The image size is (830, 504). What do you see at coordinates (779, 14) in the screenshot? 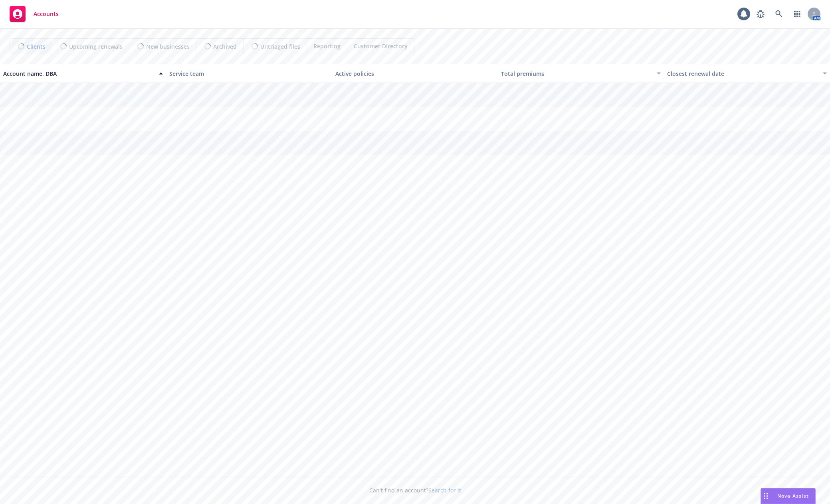
I see `a: Search` at bounding box center [779, 14].